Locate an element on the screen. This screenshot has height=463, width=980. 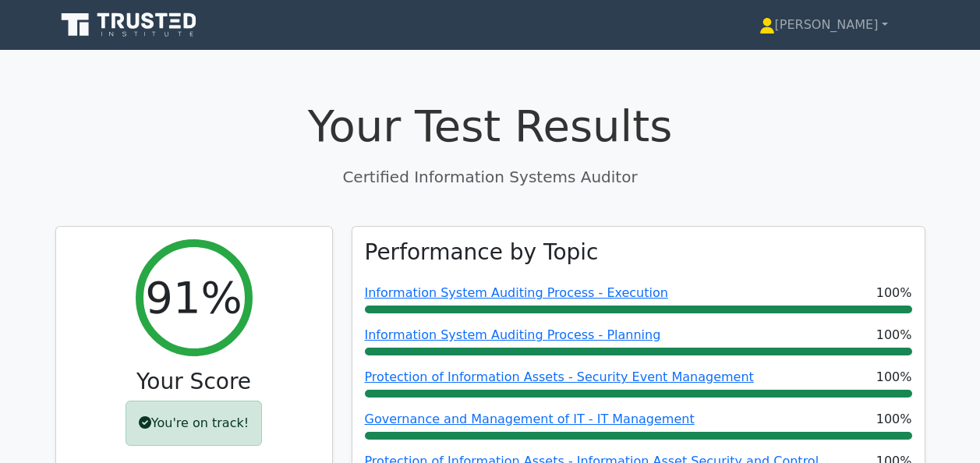
div: You're on track! is located at coordinates (193, 423).